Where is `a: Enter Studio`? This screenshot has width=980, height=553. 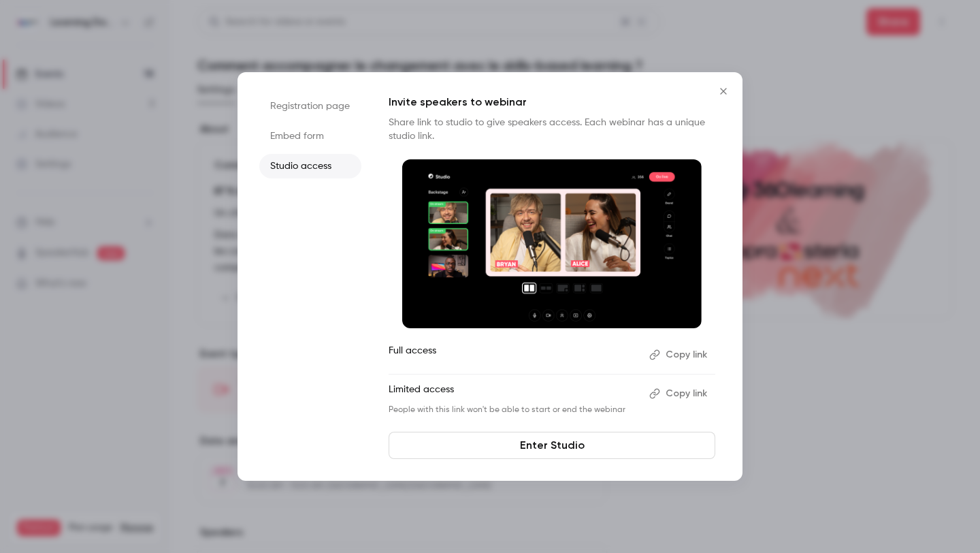 a: Enter Studio is located at coordinates (552, 446).